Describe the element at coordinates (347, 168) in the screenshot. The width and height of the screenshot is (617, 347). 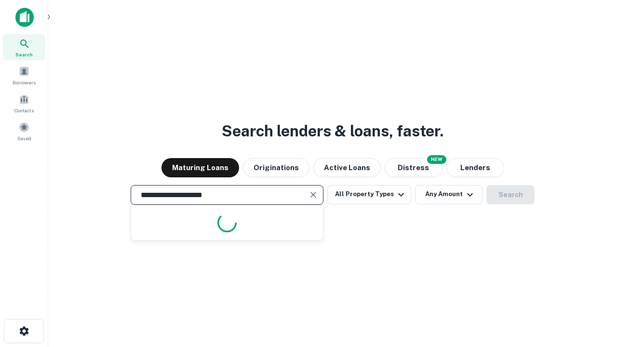
I see `button: Active Loans` at that location.